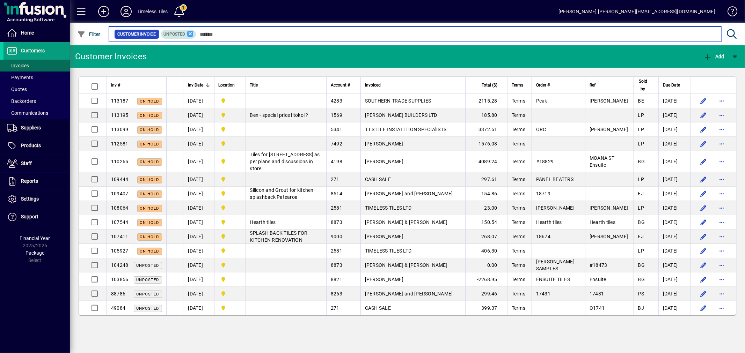 The height and width of the screenshot is (353, 745). I want to click on span: MOANA ST Ensuite, so click(602, 162).